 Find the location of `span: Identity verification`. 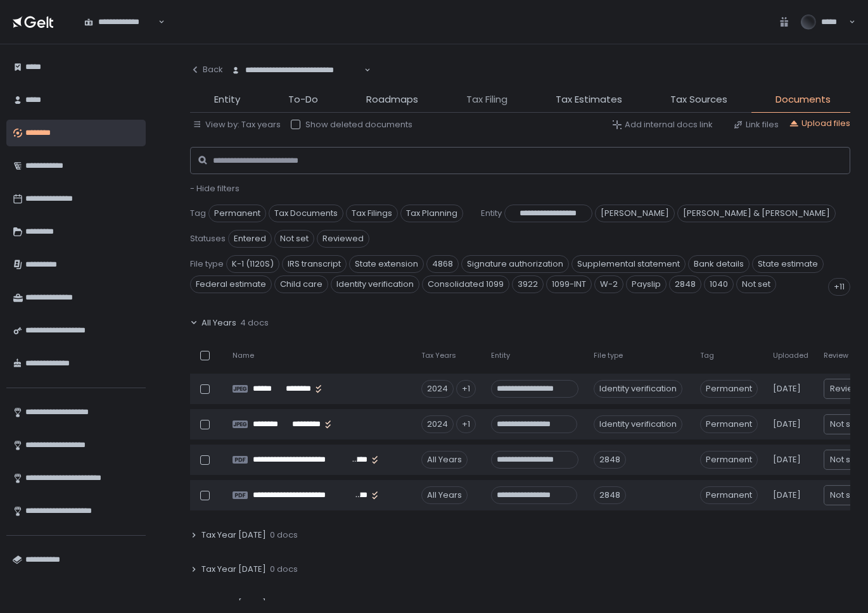

span: Identity verification is located at coordinates (375, 284).